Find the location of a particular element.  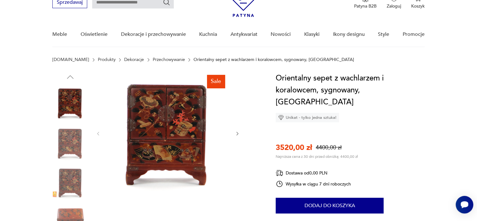

p: Patyna B2B is located at coordinates (366, 6).